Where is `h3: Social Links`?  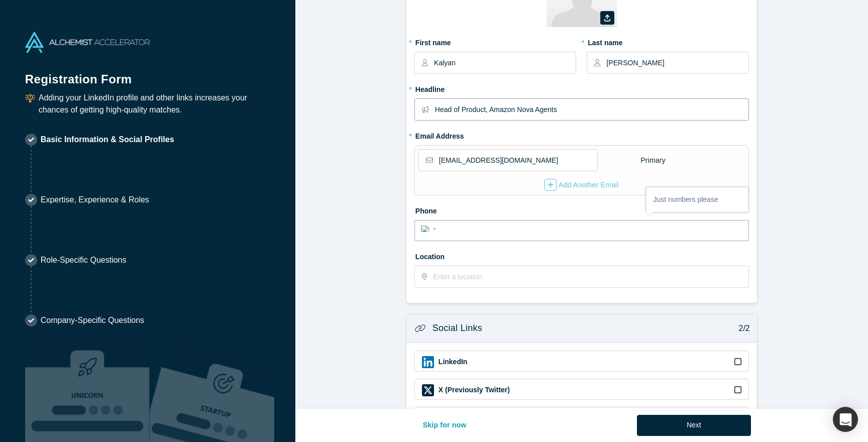
h3: Social Links is located at coordinates (457, 328).